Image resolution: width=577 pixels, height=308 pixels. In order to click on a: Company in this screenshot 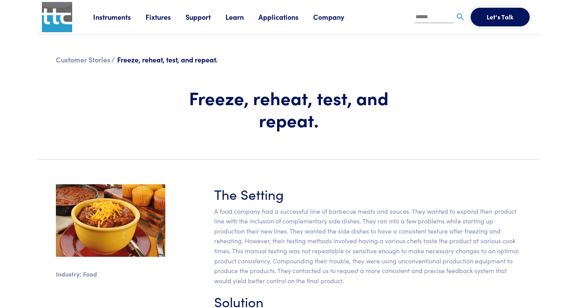, I will do `click(336, 17)`.